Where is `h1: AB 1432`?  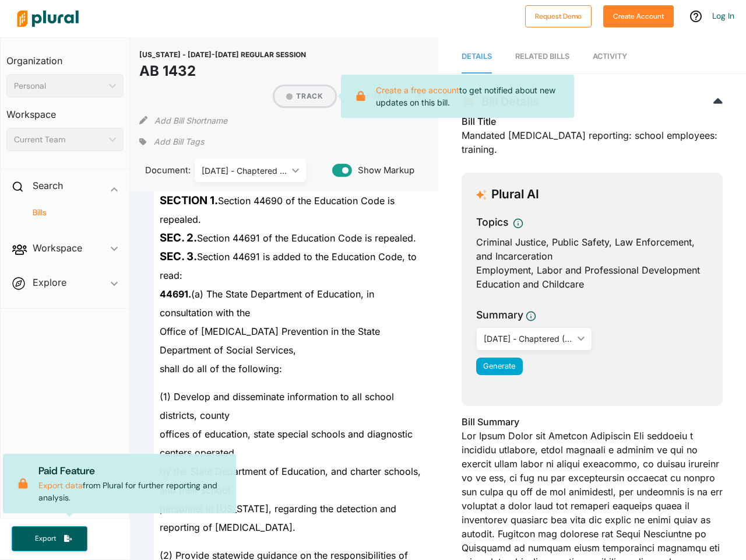 h1: AB 1432 is located at coordinates (223, 71).